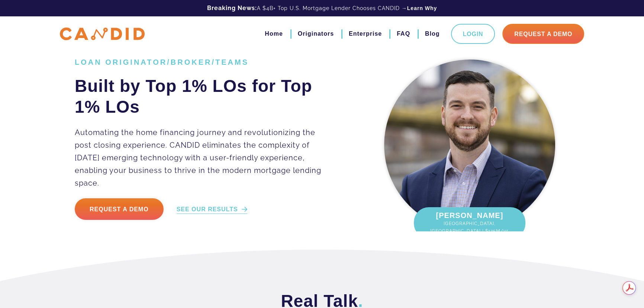 This screenshot has width=644, height=308. Describe the element at coordinates (422, 8) in the screenshot. I see `a: Learn Why` at that location.